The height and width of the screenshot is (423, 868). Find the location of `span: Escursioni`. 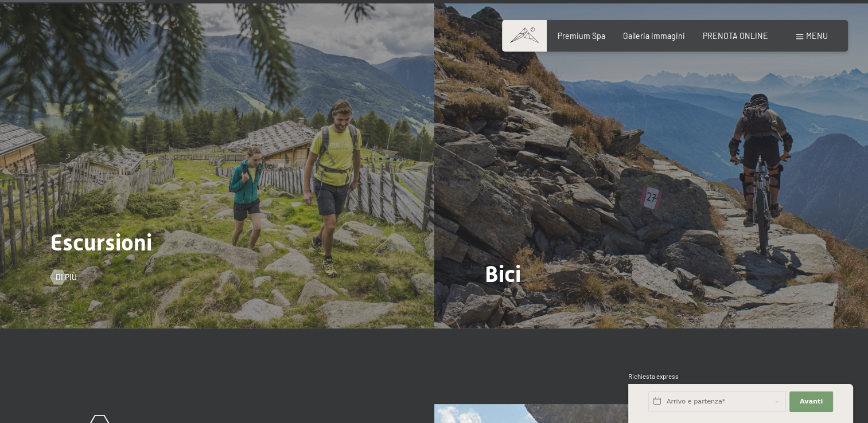

span: Escursioni is located at coordinates (101, 243).